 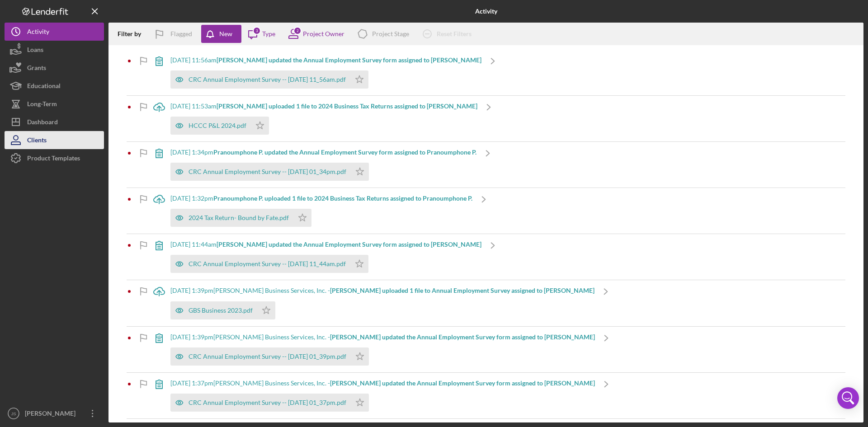 What do you see at coordinates (54, 140) in the screenshot?
I see `a: Clients` at bounding box center [54, 140].